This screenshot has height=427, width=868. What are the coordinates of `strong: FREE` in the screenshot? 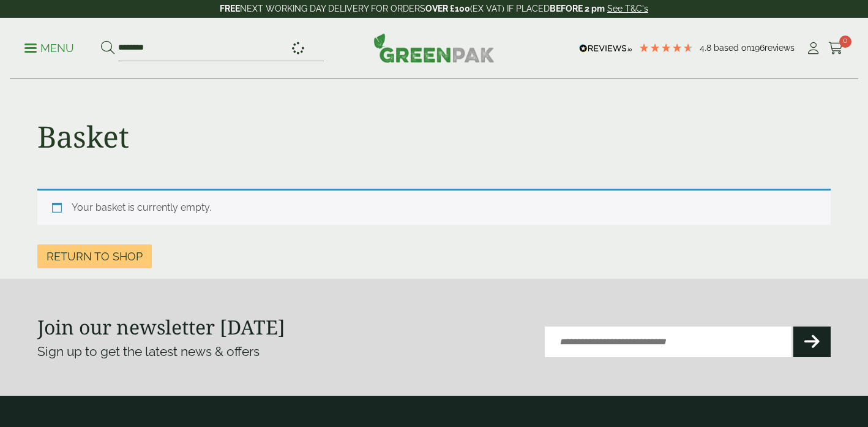 It's located at (230, 9).